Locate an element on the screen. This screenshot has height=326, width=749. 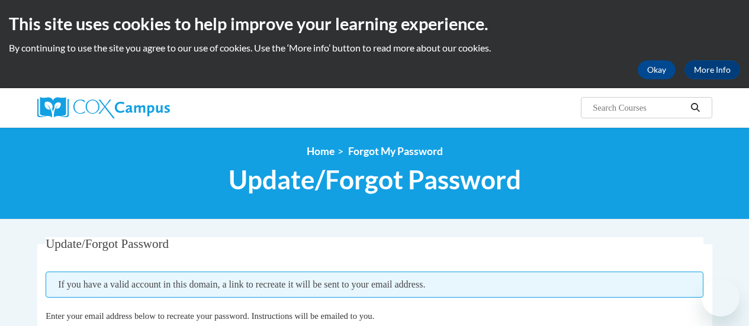
button: Okay is located at coordinates (657, 70).